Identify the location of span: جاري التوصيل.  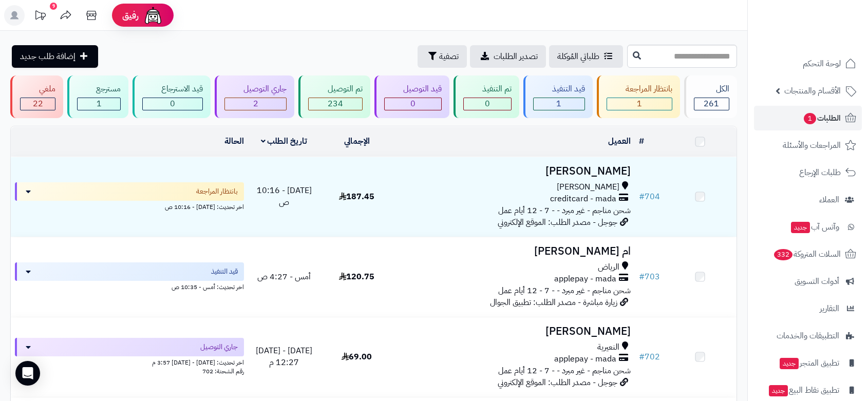
(219, 347).